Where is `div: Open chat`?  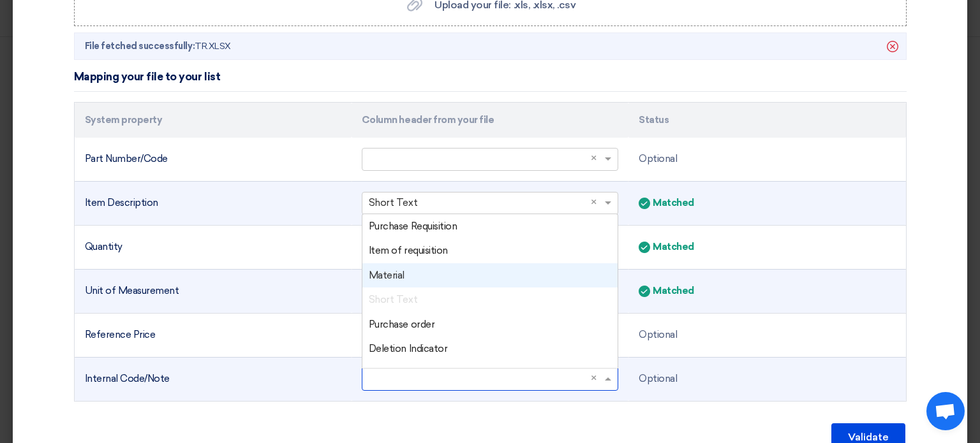
div: Open chat is located at coordinates (946, 412).